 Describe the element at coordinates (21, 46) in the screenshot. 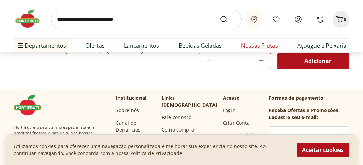

I see `button: Menu` at that location.